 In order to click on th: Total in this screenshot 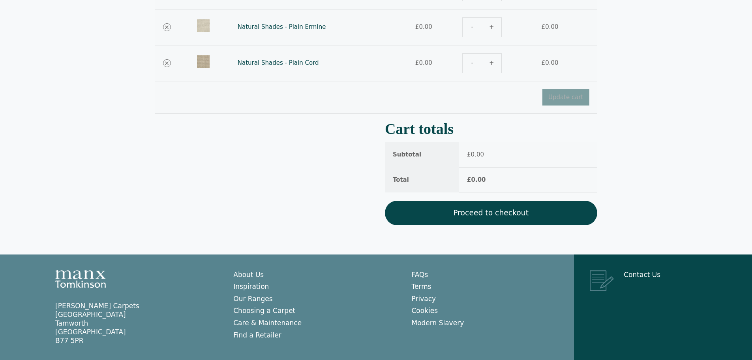, I will do `click(422, 180)`.